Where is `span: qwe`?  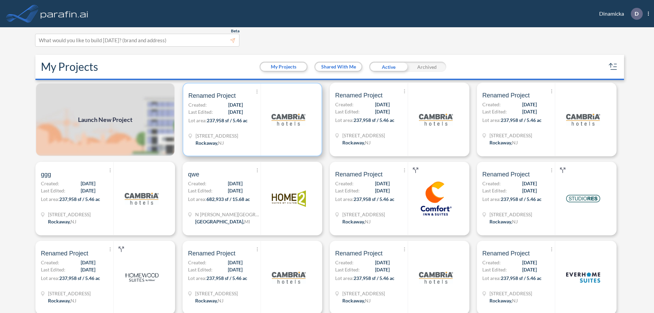 span: qwe is located at coordinates (193, 174).